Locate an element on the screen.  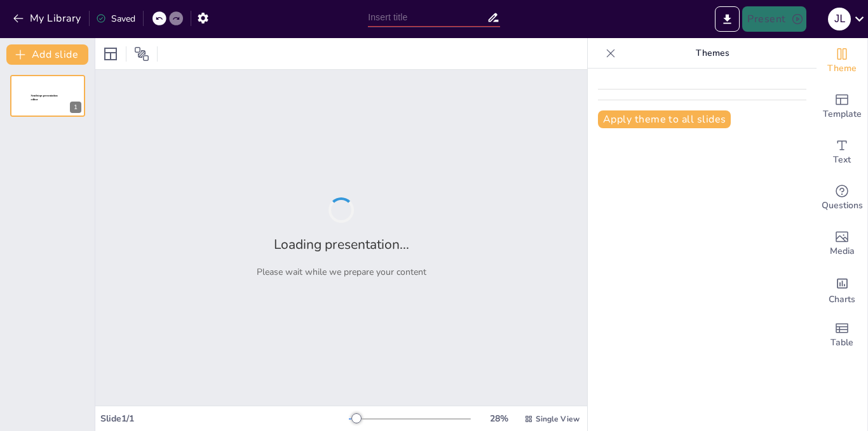
button: Add slide is located at coordinates (47, 55).